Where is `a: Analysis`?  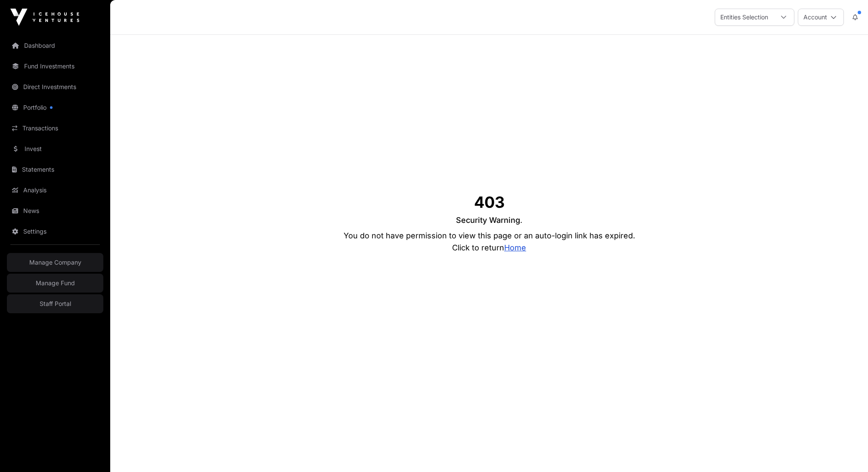
a: Analysis is located at coordinates (55, 190).